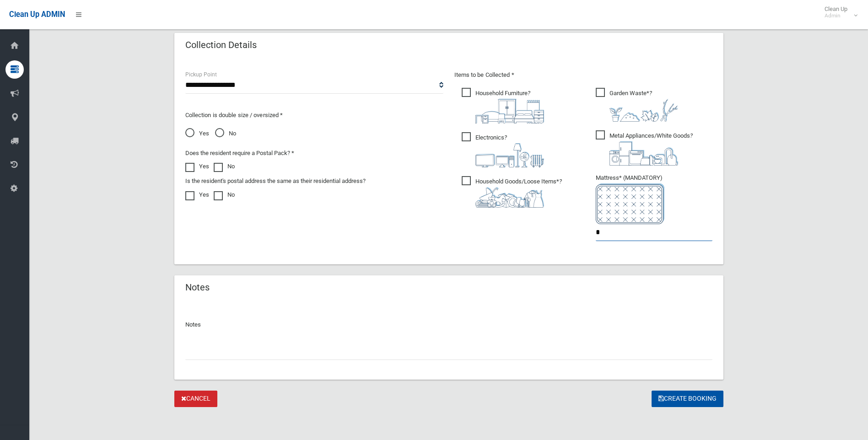 This screenshot has width=868, height=440. What do you see at coordinates (503, 149) in the screenshot?
I see `span: Electronics` at bounding box center [503, 149].